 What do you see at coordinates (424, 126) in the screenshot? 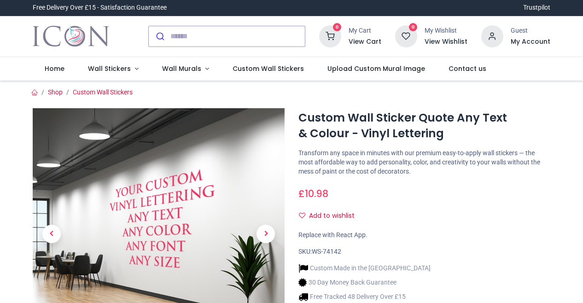
I see `h1: Custom Wall Sticker Quote Any Text & Colour - Vinyl Lettering` at bounding box center [424, 126].